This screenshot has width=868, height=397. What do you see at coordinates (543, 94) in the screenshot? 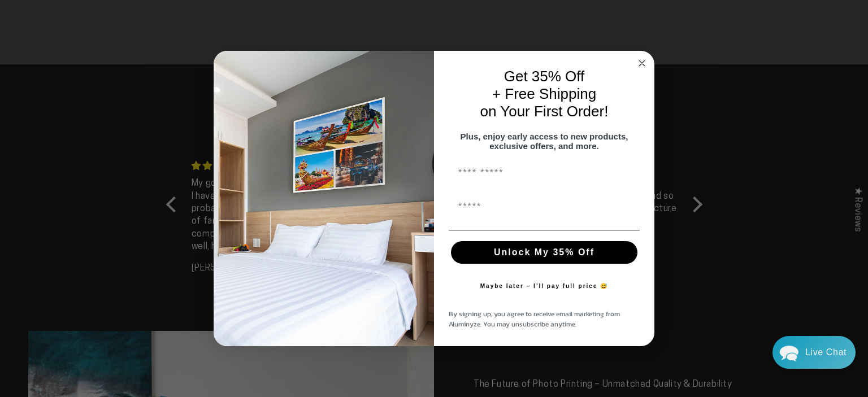
I see `span: + Free Shipping` at bounding box center [543, 94].